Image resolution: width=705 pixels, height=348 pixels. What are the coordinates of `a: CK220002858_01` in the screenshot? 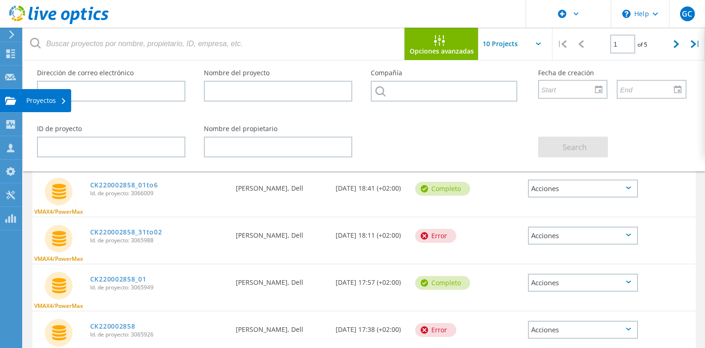 It's located at (118, 280).